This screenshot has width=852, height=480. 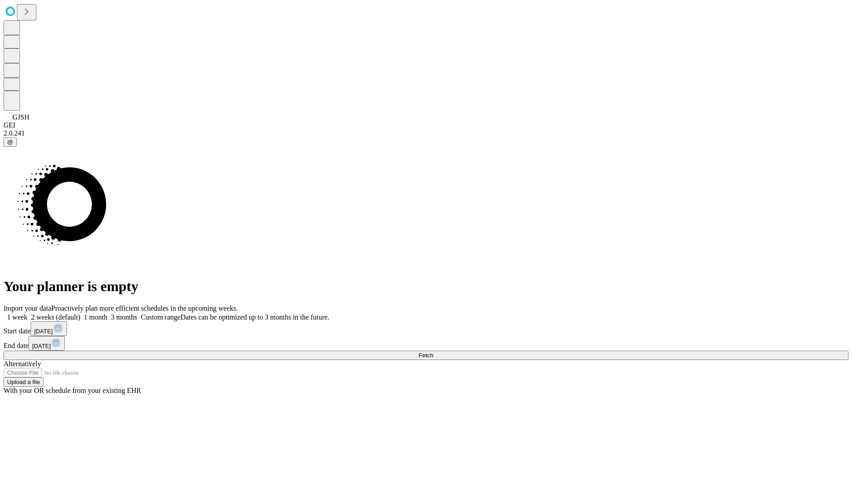 I want to click on button: Upload a file, so click(x=24, y=381).